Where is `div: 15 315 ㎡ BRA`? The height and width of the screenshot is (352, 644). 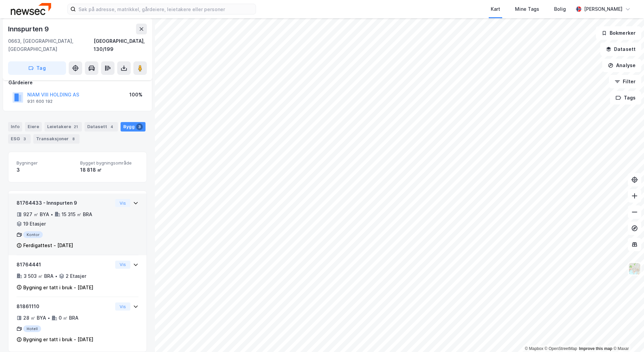 div: 15 315 ㎡ BRA is located at coordinates (77, 215).